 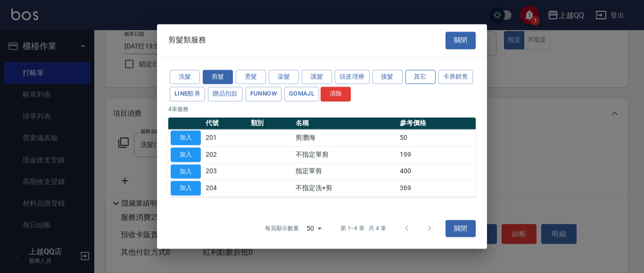 I want to click on button: FUNNOW, so click(x=264, y=94).